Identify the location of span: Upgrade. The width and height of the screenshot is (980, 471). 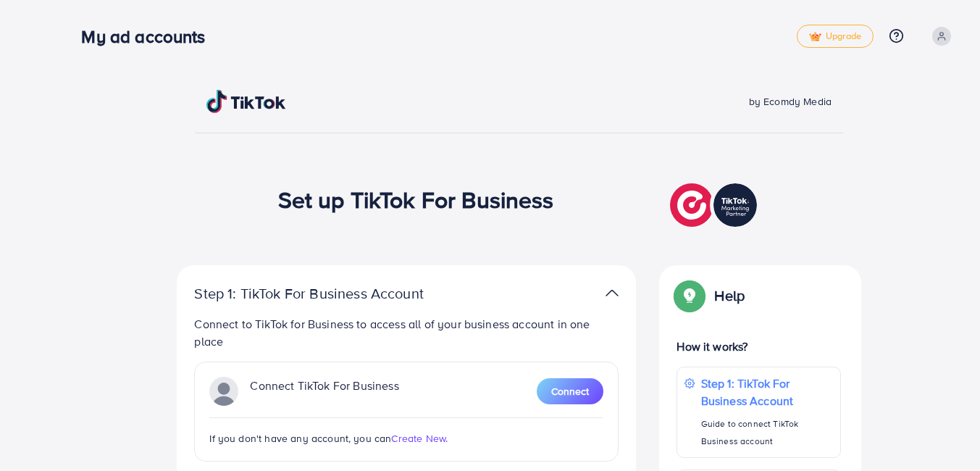
(835, 36).